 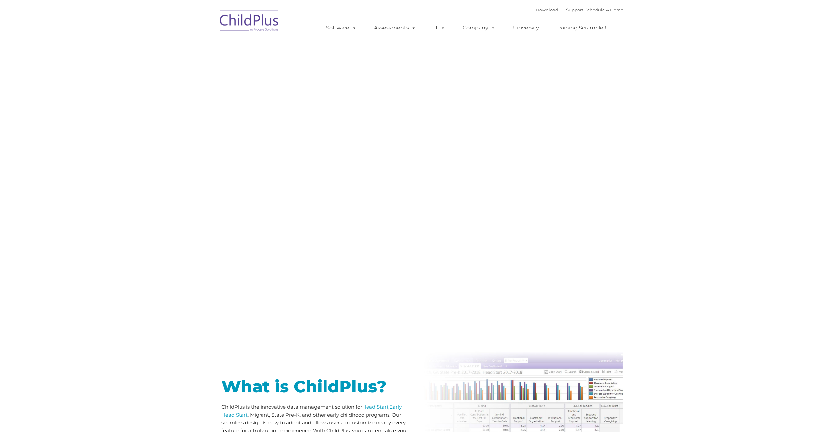 What do you see at coordinates (526, 28) in the screenshot?
I see `a: University` at bounding box center [526, 28].